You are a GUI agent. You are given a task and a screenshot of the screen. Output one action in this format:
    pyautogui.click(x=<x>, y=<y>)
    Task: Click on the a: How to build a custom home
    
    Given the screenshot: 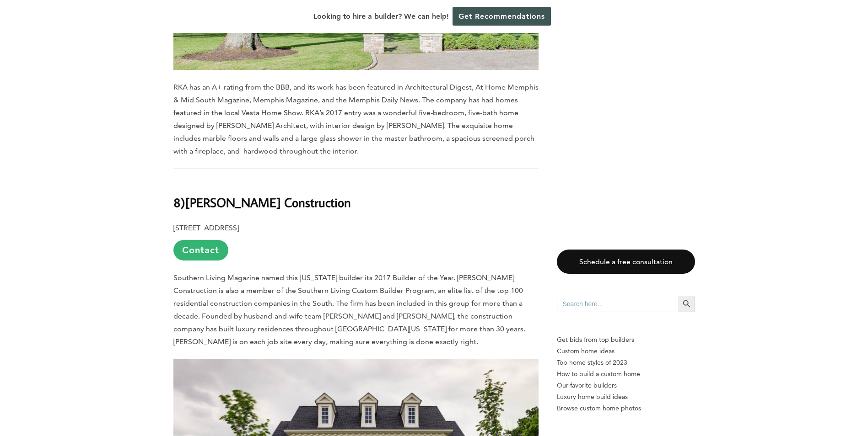 What is the action you would take?
    pyautogui.click(x=625, y=374)
    